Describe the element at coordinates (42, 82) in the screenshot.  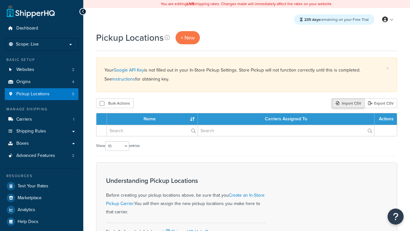
I see `li: Origins` at that location.